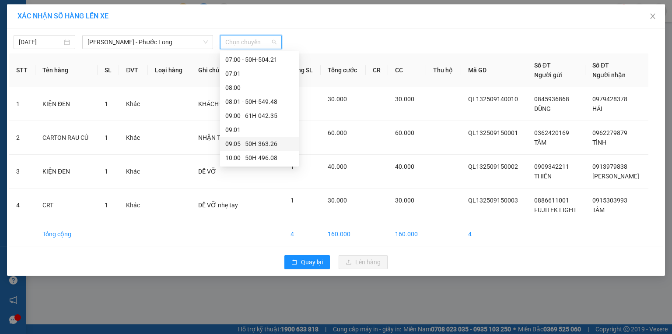 Image resolution: width=672 pixels, height=334 pixels. I want to click on span: 0845936868, so click(552, 99).